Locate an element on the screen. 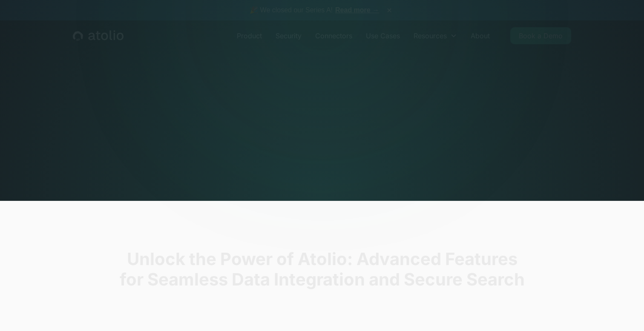 Image resolution: width=644 pixels, height=331 pixels. a: home is located at coordinates (98, 35).